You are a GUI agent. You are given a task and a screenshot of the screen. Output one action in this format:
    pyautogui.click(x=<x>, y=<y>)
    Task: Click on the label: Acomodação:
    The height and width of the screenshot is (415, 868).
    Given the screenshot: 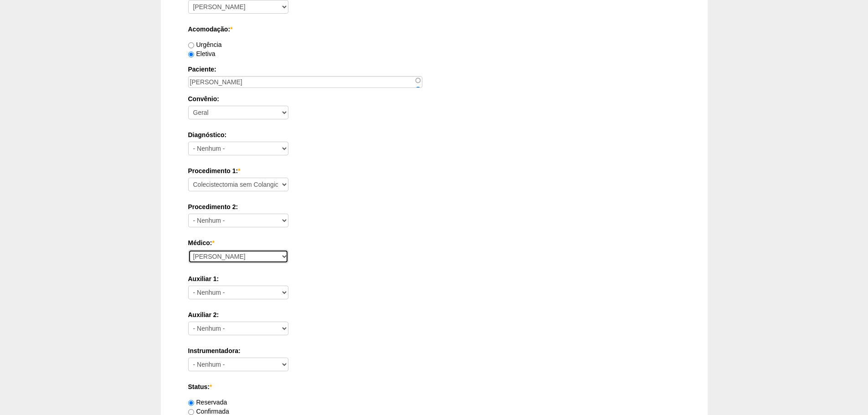 What is the action you would take?
    pyautogui.click(x=434, y=29)
    